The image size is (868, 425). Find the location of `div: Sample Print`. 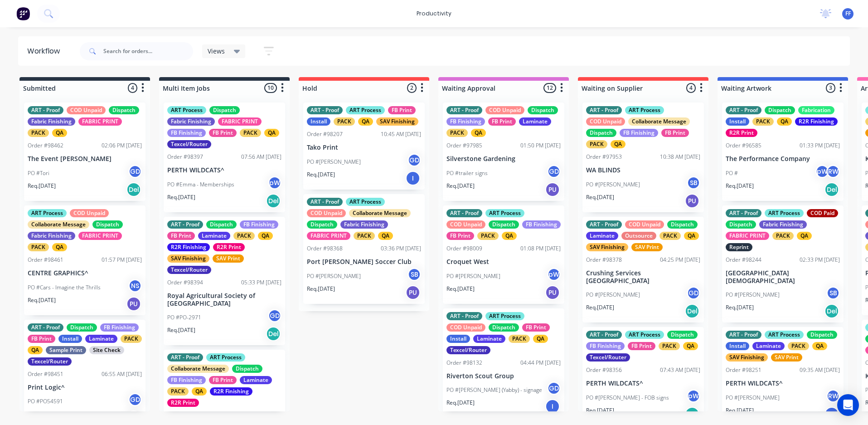

div: Sample Print is located at coordinates (66, 350).